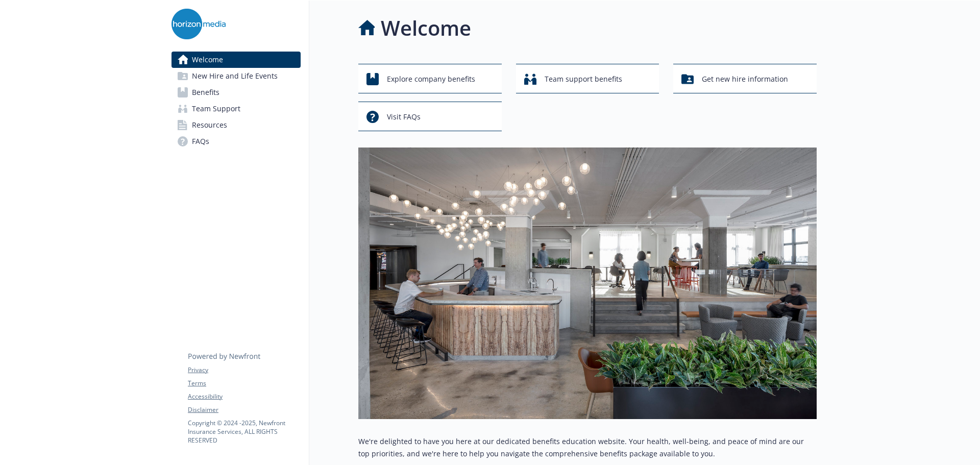 This screenshot has height=465, width=980. What do you see at coordinates (244, 410) in the screenshot?
I see `a: Disclaimer` at bounding box center [244, 410].